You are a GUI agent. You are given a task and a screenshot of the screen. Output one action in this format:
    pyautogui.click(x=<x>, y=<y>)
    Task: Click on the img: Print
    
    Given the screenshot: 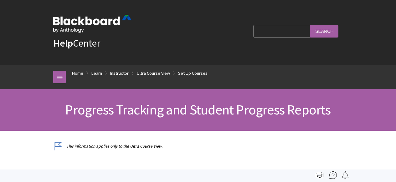 What is the action you would take?
    pyautogui.click(x=319, y=175)
    